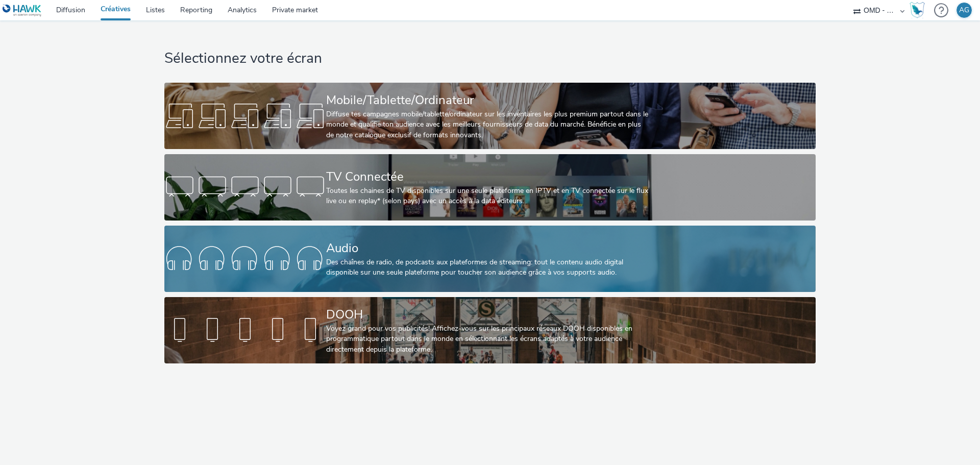 This screenshot has height=465, width=980. What do you see at coordinates (920, 10) in the screenshot?
I see `a: Hawk Academy` at bounding box center [920, 10].